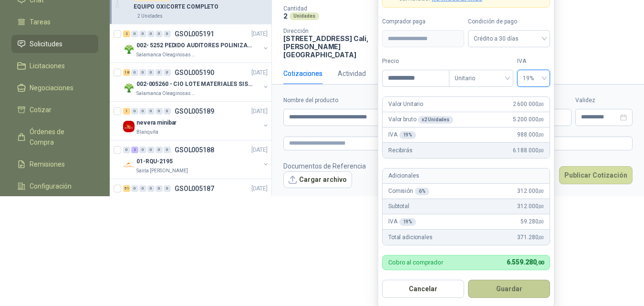 This screenshot has height=306, width=644. Describe the element at coordinates (303, 73) in the screenshot. I see `div: Cotizaciones` at that location.